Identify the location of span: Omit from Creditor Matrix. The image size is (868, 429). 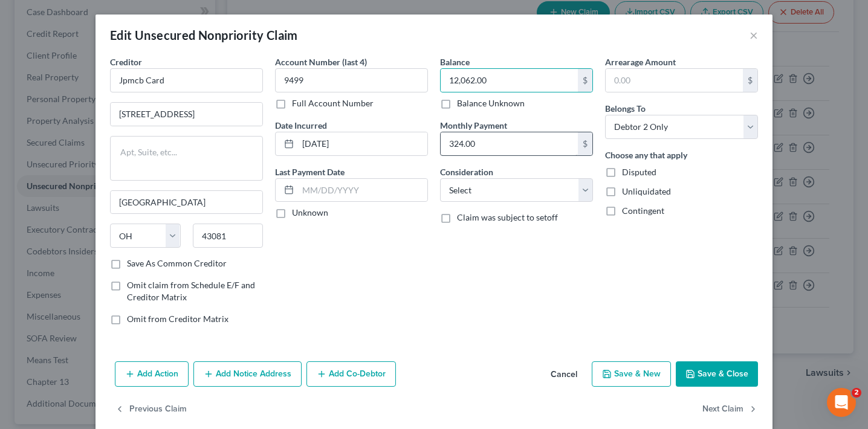
(178, 318).